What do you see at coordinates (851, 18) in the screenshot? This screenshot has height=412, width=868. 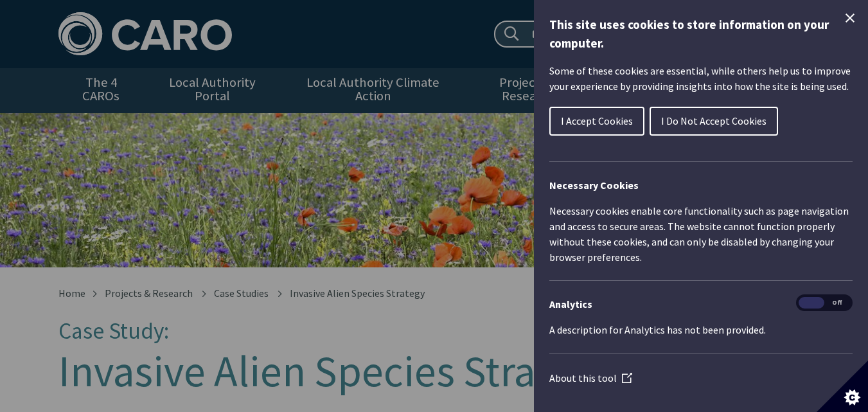 I see `button: Close Cookie Control` at bounding box center [851, 18].